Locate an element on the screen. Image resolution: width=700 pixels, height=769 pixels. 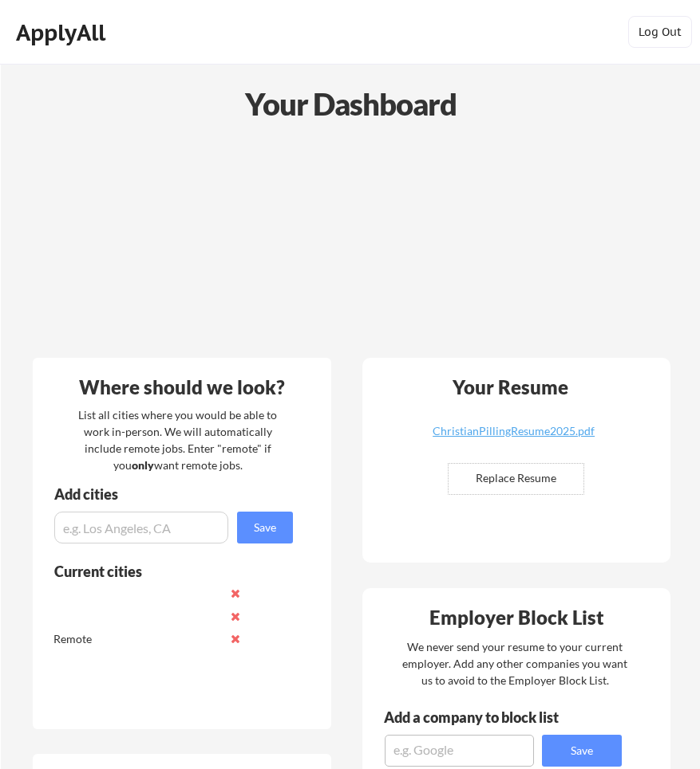
div: Employer Block List is located at coordinates (517, 618).